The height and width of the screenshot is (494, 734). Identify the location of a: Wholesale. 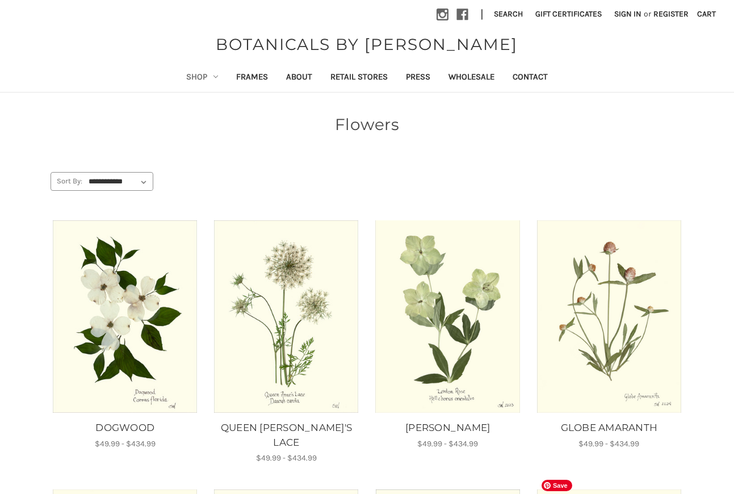
(471, 78).